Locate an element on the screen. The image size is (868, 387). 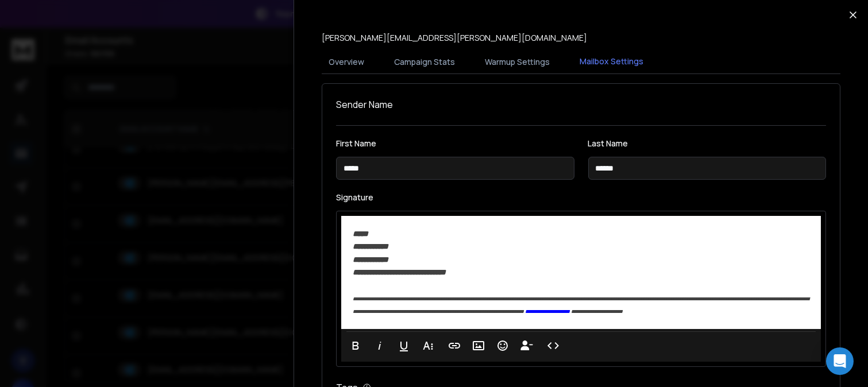
h1: Sender Name is located at coordinates (580, 105).